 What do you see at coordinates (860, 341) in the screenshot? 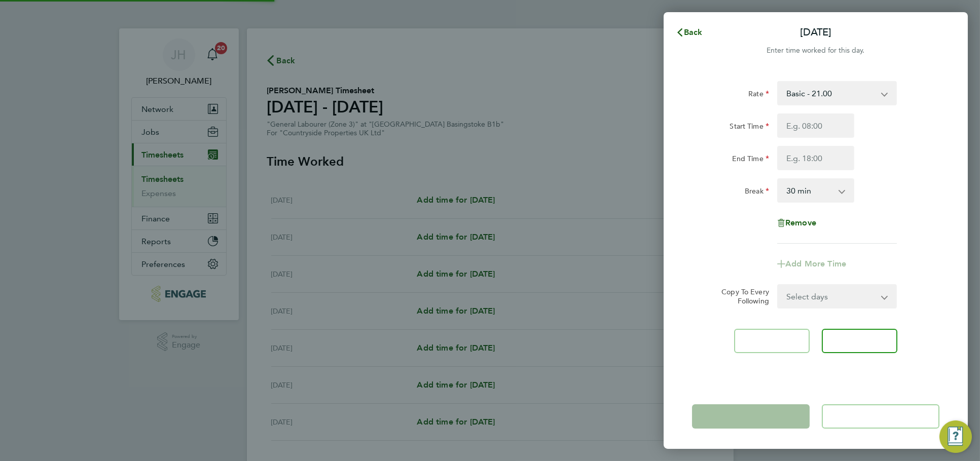
I see `span: Next Day` at bounding box center [860, 341].